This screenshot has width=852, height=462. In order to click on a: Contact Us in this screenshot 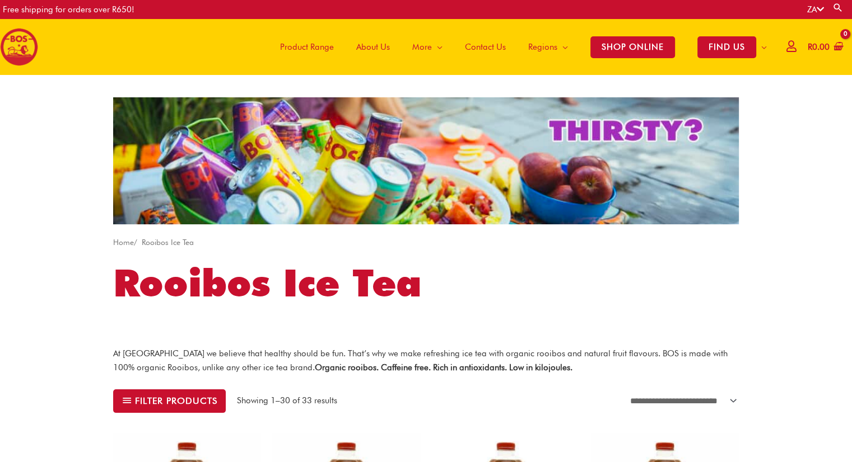, I will do `click(485, 47)`.